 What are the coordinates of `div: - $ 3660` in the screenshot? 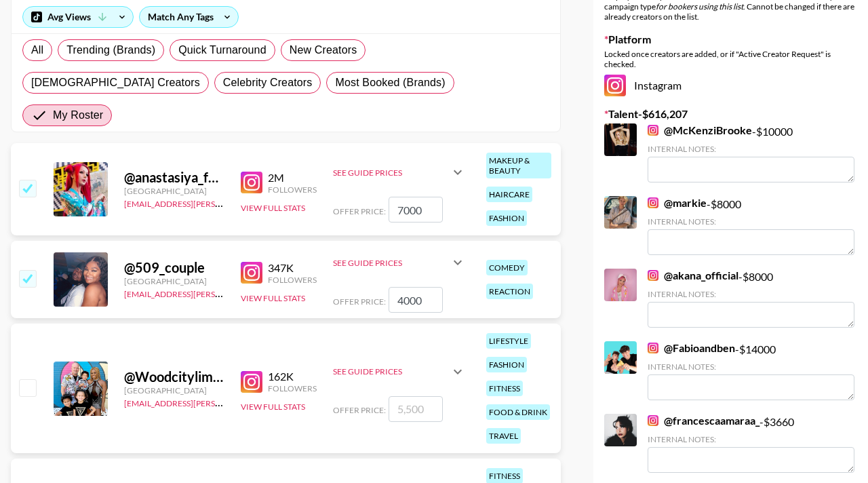 It's located at (751, 443).